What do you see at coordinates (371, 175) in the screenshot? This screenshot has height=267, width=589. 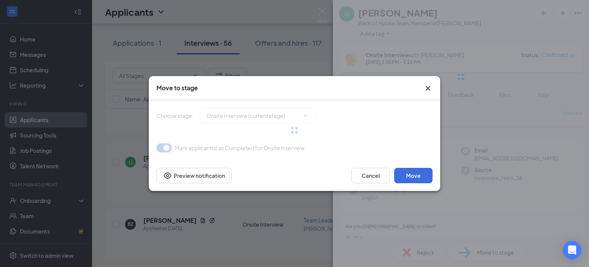 I see `button: Cancel` at bounding box center [371, 175].